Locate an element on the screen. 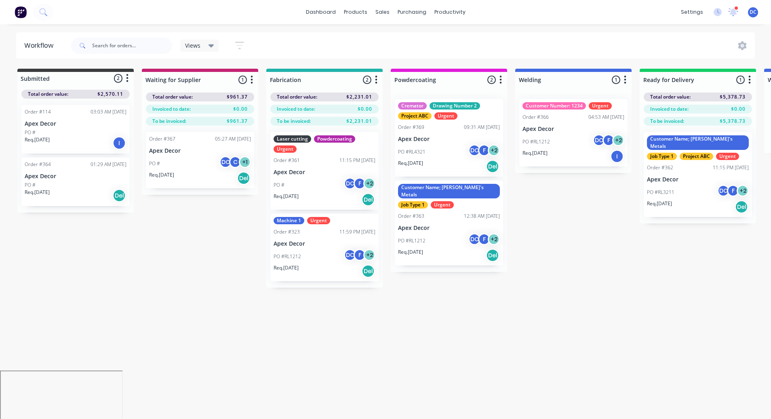  div: Order #361 is located at coordinates (287, 160).